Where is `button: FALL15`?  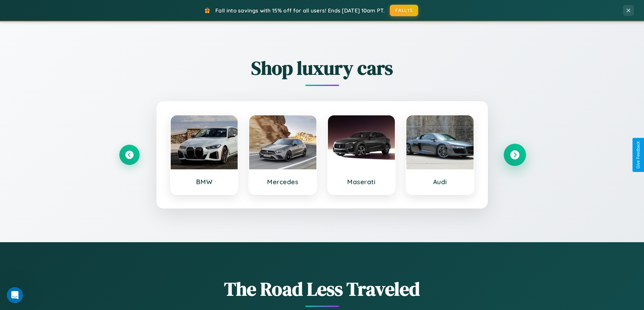
button: FALL15 is located at coordinates (404, 11).